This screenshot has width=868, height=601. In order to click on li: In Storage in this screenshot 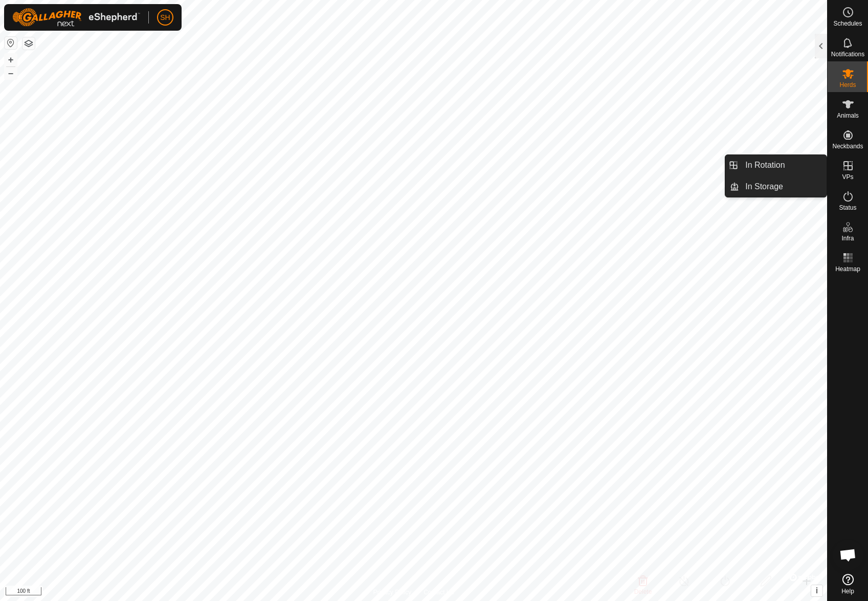, I will do `click(776, 187)`.